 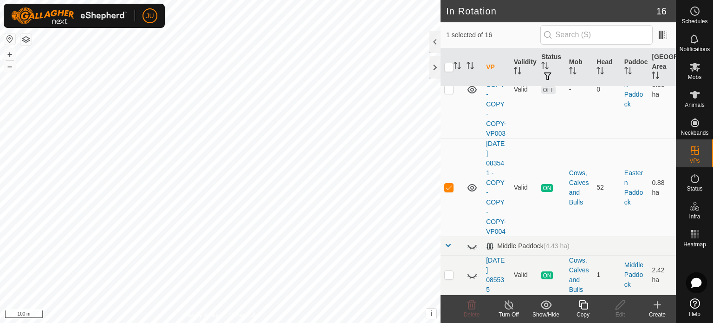 What do you see at coordinates (551, 67) in the screenshot?
I see `th: Status` at bounding box center [551, 67].